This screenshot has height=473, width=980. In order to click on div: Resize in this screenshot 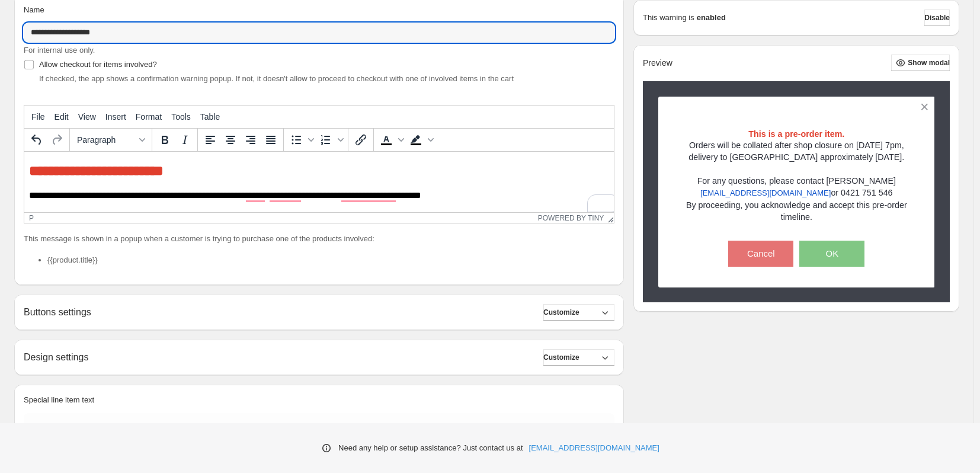, I will do `click(609, 217)`.